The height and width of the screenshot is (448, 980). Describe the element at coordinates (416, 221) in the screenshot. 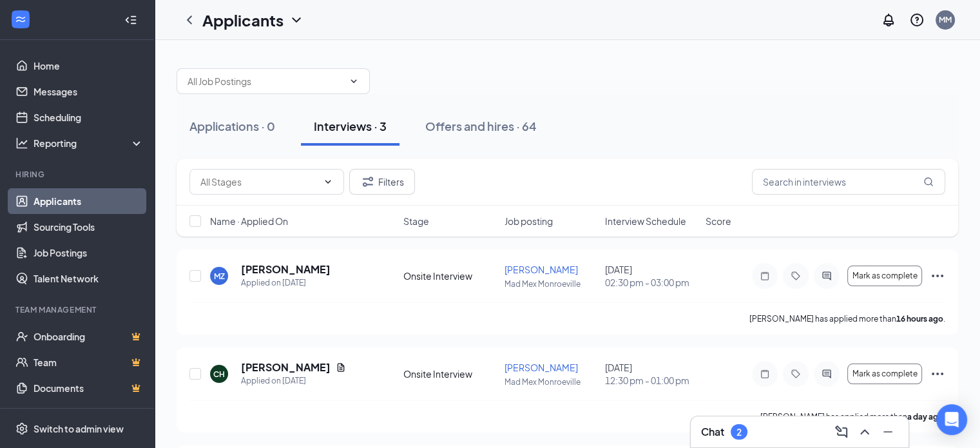

I see `span: Stage` at that location.